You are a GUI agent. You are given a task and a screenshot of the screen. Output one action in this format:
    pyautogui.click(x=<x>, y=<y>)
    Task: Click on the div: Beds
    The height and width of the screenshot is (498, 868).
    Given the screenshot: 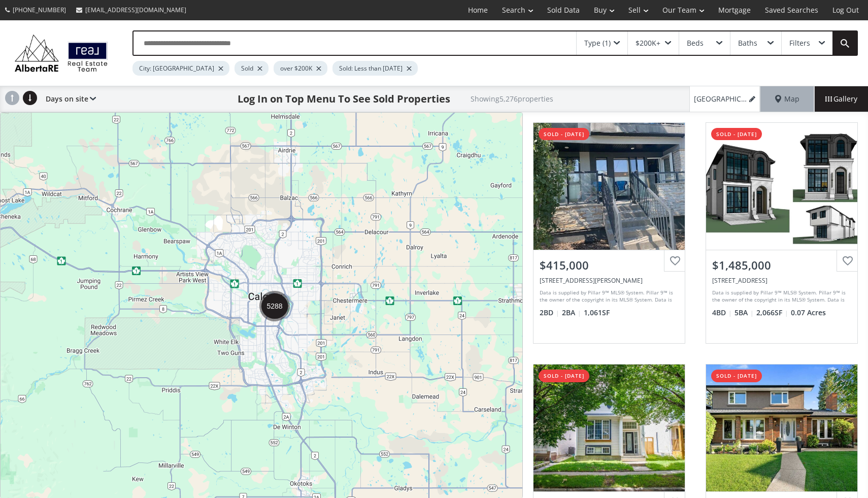 What is the action you would take?
    pyautogui.click(x=695, y=43)
    